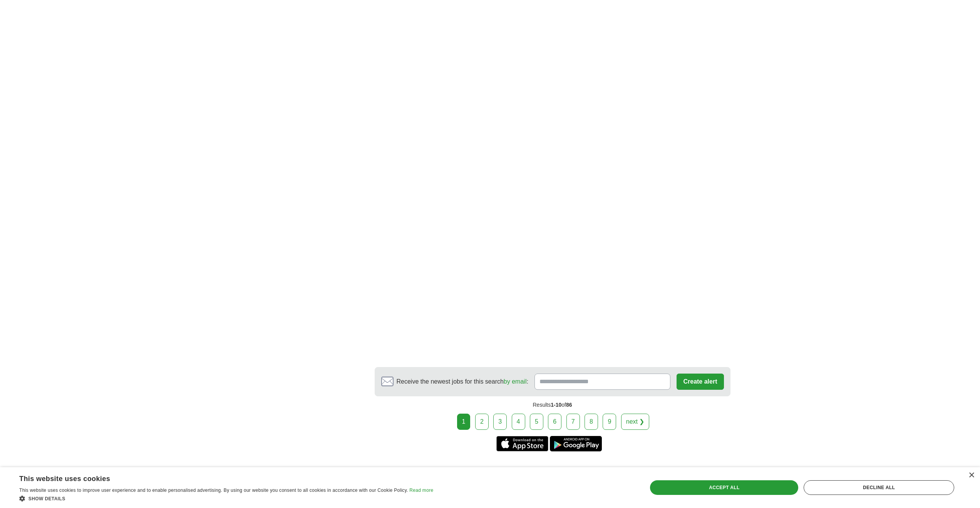 The width and height of the screenshot is (980, 508). Describe the element at coordinates (724, 488) in the screenshot. I see `div: Accept all` at that location.